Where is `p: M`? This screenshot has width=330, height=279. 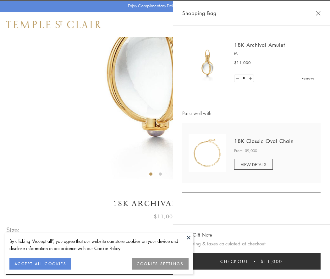 p: M is located at coordinates (274, 53).